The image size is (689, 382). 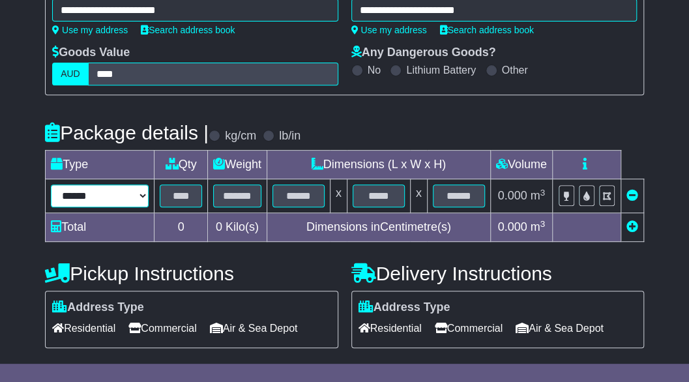 What do you see at coordinates (237, 228) in the screenshot?
I see `td: Kilo(s)` at bounding box center [237, 228].